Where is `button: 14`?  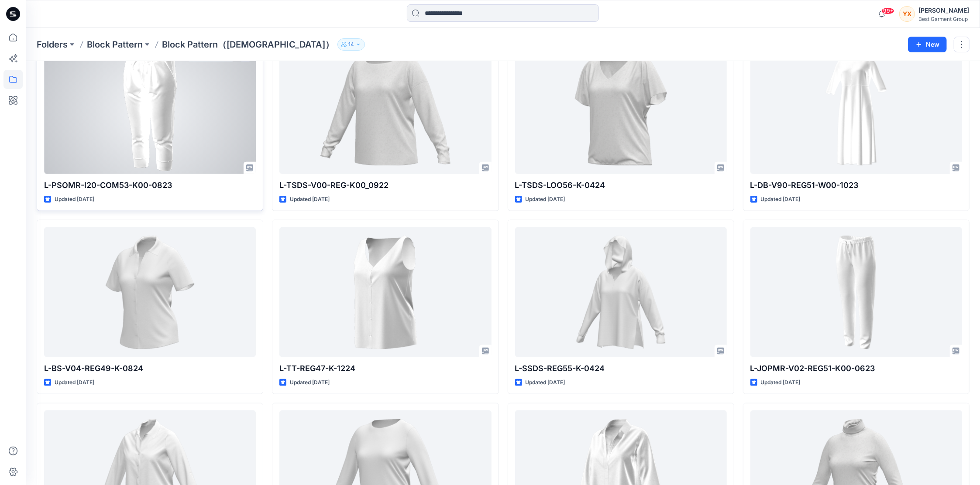
button: 14 is located at coordinates (351, 45).